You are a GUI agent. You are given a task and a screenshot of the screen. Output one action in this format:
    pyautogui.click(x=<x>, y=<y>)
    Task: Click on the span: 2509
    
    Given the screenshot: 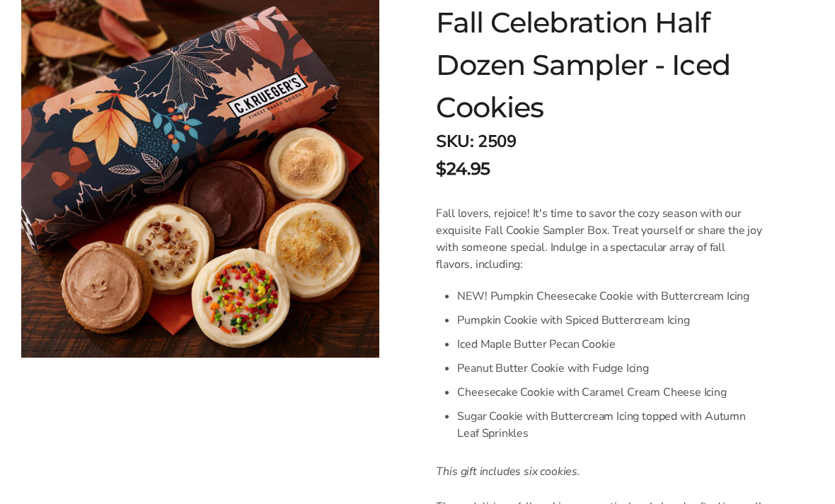 What is the action you would take?
    pyautogui.click(x=496, y=142)
    